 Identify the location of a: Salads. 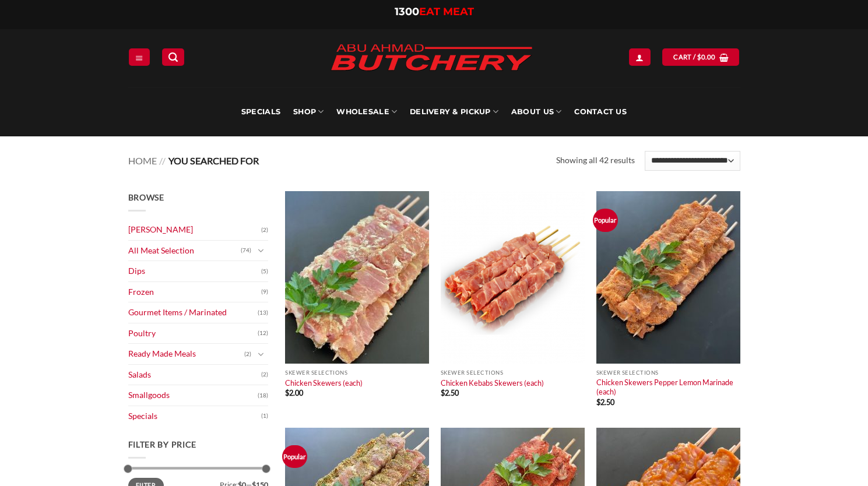
(195, 375).